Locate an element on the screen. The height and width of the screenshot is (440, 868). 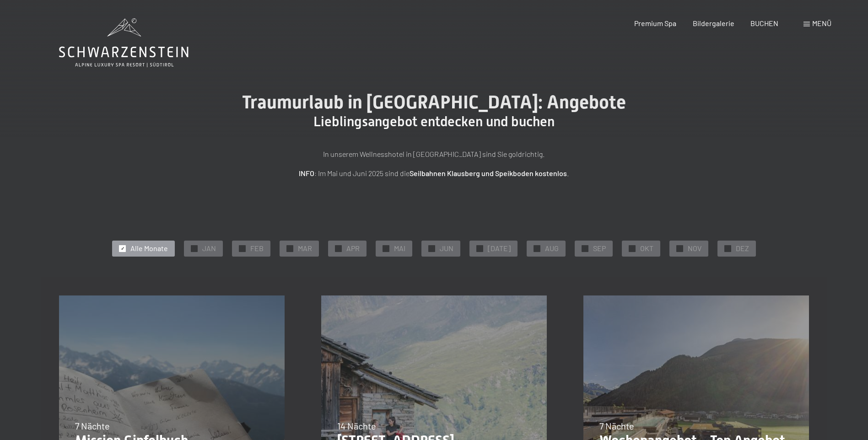
span: Lieblingsangebot entdecken und buchen is located at coordinates (434, 121).